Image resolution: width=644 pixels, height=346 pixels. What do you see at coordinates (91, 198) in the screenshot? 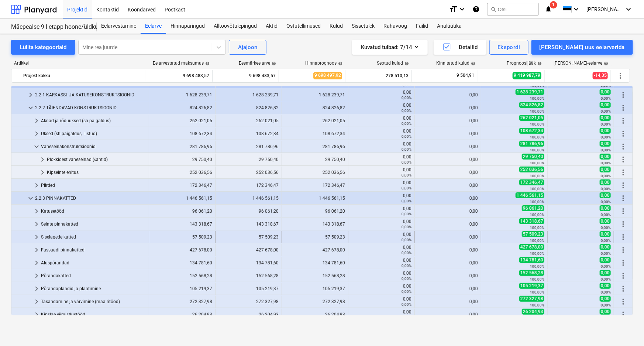
I see `div: 2.2.3 PINNAKATTED` at bounding box center [91, 198].